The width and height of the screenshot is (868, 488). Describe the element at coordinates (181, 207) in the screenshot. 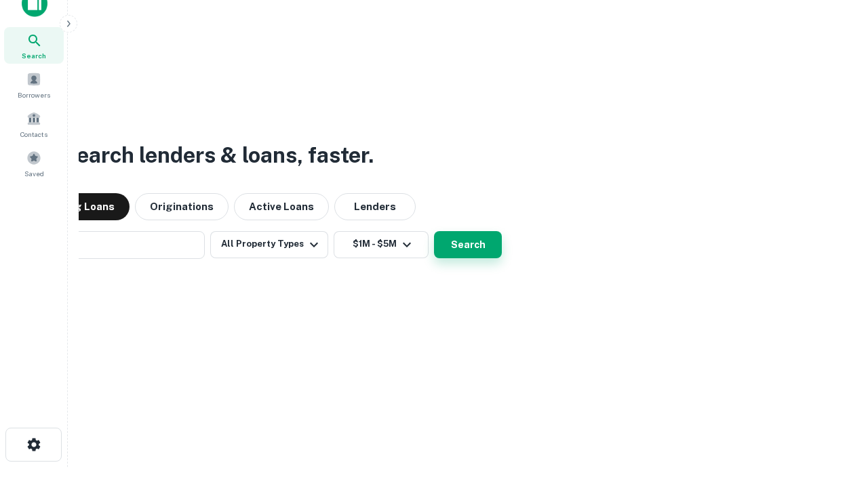

I see `button: Originations` at that location.